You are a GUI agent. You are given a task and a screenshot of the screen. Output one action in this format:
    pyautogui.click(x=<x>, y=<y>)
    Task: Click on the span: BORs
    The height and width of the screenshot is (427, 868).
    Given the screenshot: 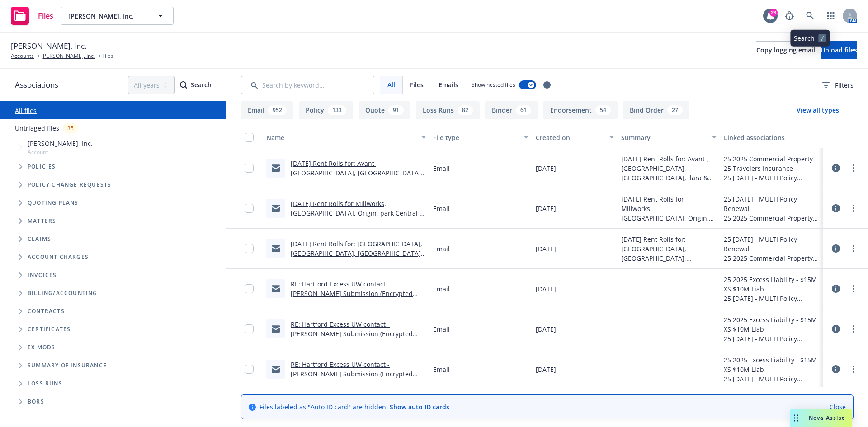 What is the action you would take?
    pyautogui.click(x=36, y=402)
    